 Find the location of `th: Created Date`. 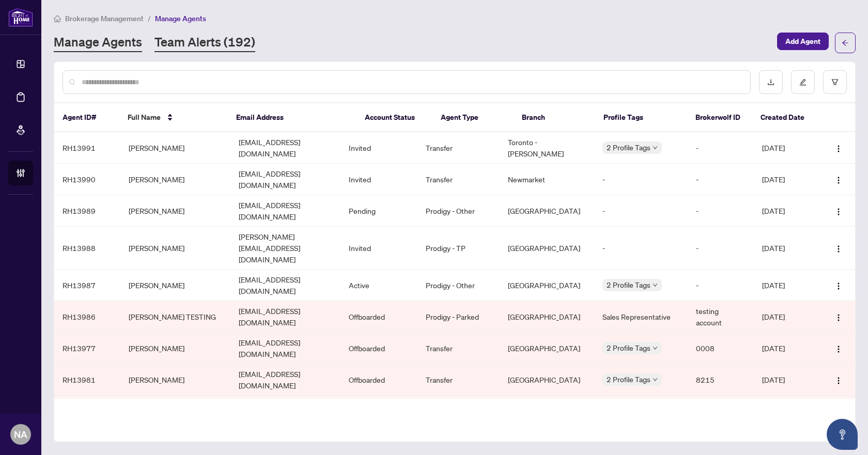

th: Created Date is located at coordinates (785, 118).